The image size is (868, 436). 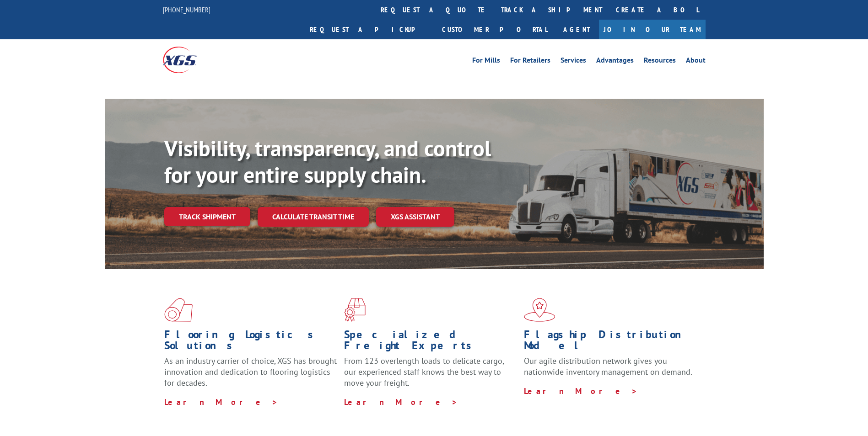 What do you see at coordinates (354, 310) in the screenshot?
I see `img: xgs-icon-focused-on-flooring-red` at bounding box center [354, 310].